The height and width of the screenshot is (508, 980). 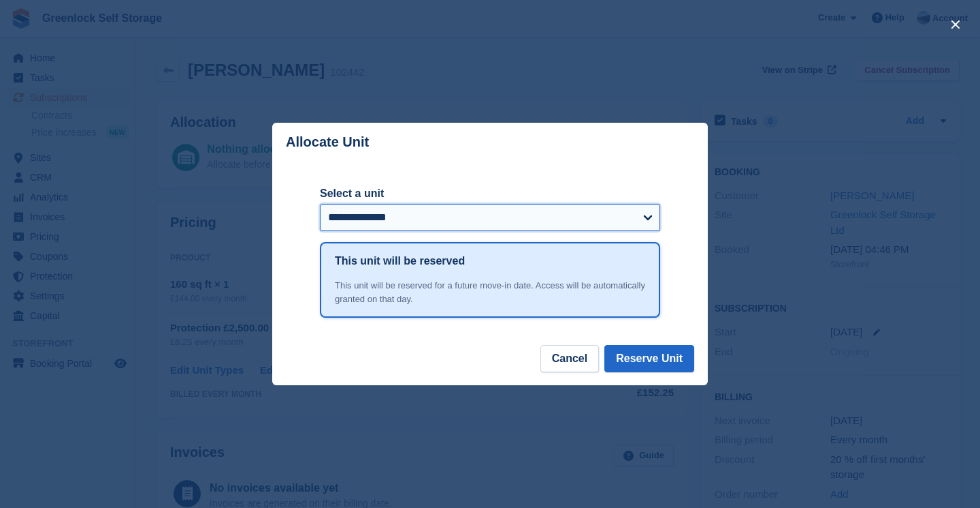 What do you see at coordinates (490, 292) in the screenshot?
I see `div: This unit will be reserved for a future move-in date. Access will be automatically granted on tha...` at bounding box center [490, 292].